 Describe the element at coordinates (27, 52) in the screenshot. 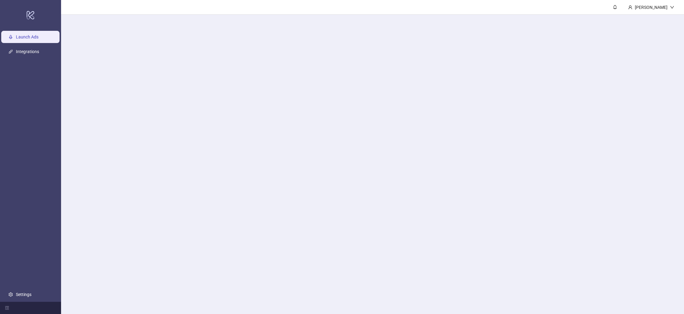

I see `a: Integrations` at that location.